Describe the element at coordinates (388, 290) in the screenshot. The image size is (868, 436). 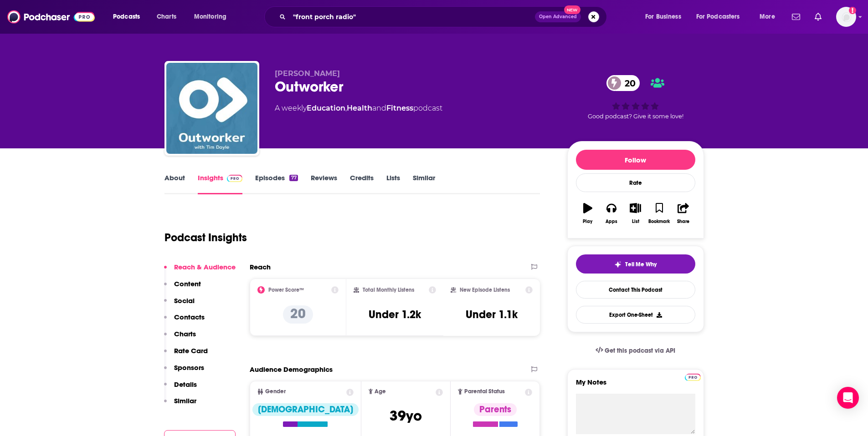
I see `h2: Total Monthly Listens` at that location.